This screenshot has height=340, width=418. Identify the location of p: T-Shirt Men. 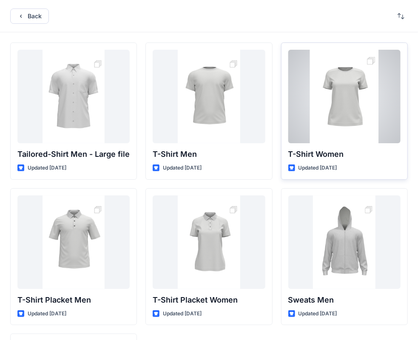
(209, 154).